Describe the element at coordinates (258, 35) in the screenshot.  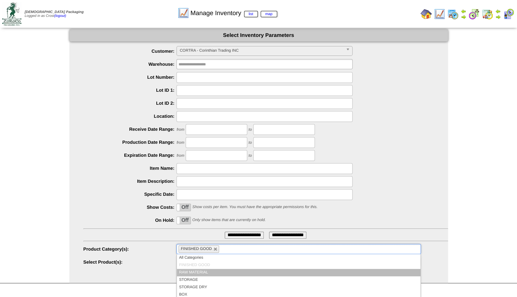
I see `div: Select Inventory Parameters` at that location.